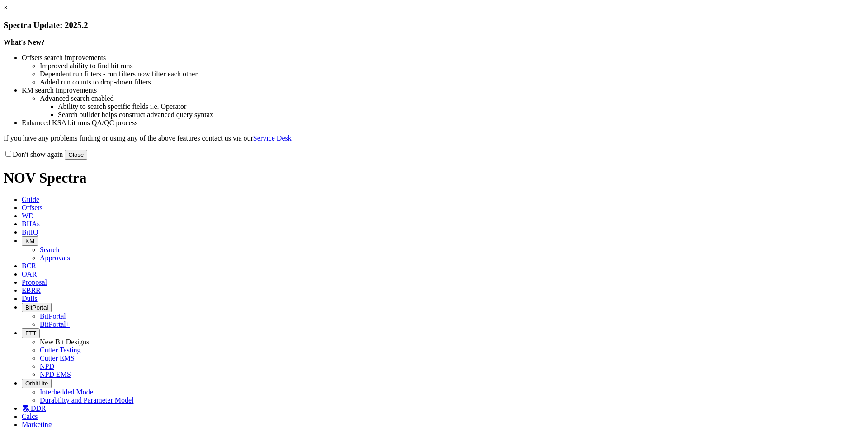  Describe the element at coordinates (30, 416) in the screenshot. I see `span: Calcs` at that location.